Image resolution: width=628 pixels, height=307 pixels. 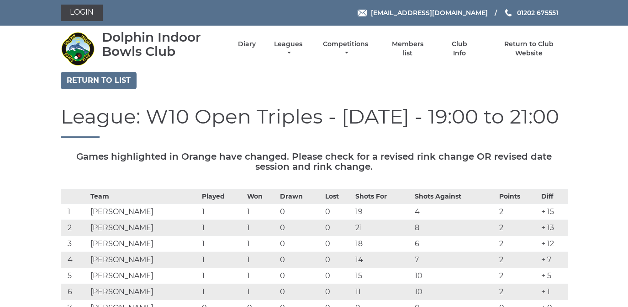 What do you see at coordinates (144, 197) in the screenshot?
I see `th: Team` at bounding box center [144, 197].